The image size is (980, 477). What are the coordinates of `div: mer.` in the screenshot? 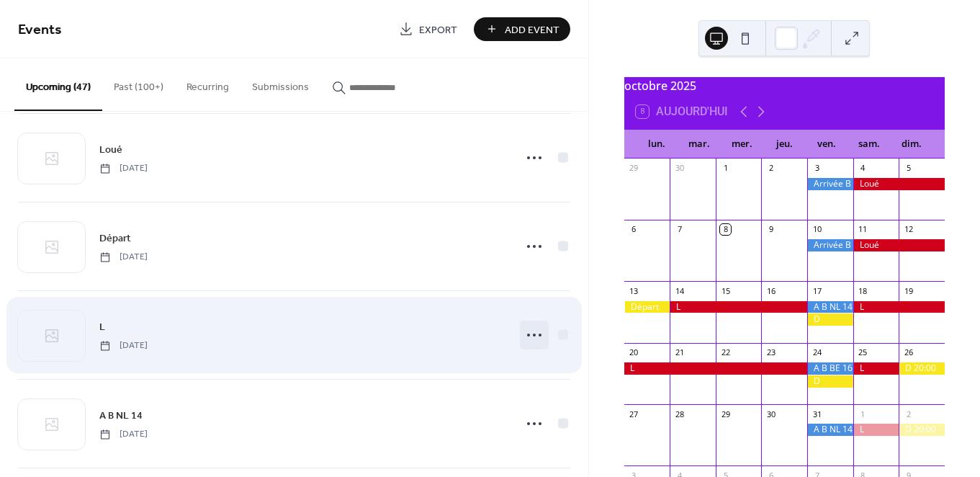 It's located at (741, 144).